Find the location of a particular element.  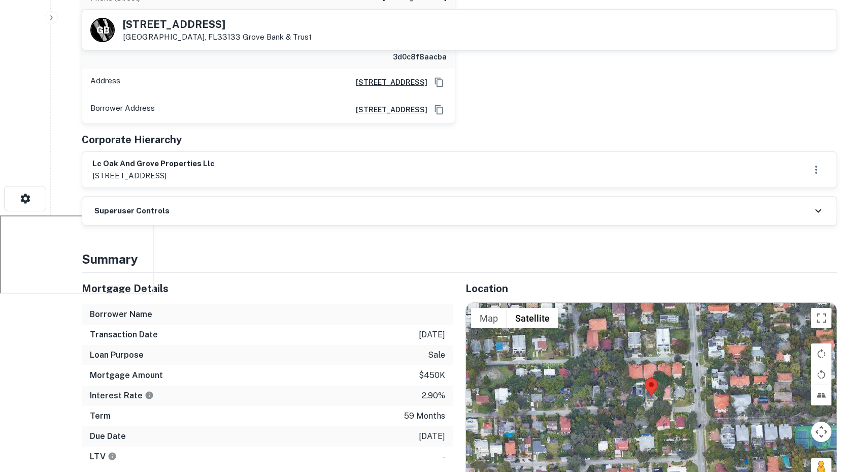

button: Rotate map clockwise is located at coordinates (822, 354).